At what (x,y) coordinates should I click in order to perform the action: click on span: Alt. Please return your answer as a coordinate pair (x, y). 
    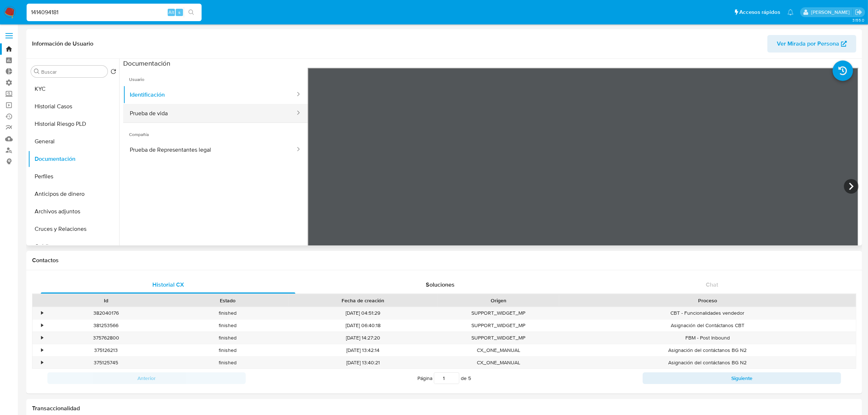
    Looking at the image, I should click on (172, 12).